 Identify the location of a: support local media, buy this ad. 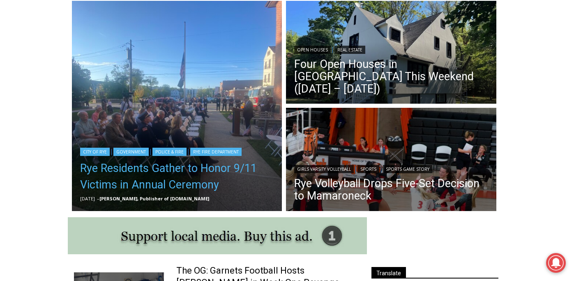
(217, 236).